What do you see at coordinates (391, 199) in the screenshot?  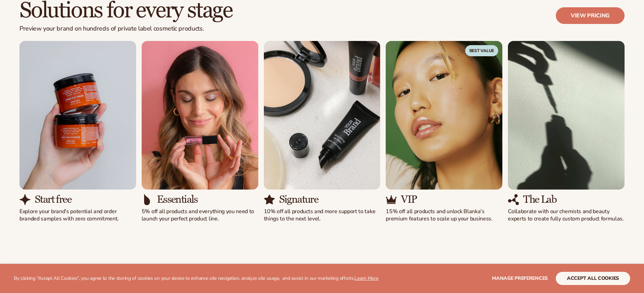 I see `img: Shopify Image 14` at bounding box center [391, 199].